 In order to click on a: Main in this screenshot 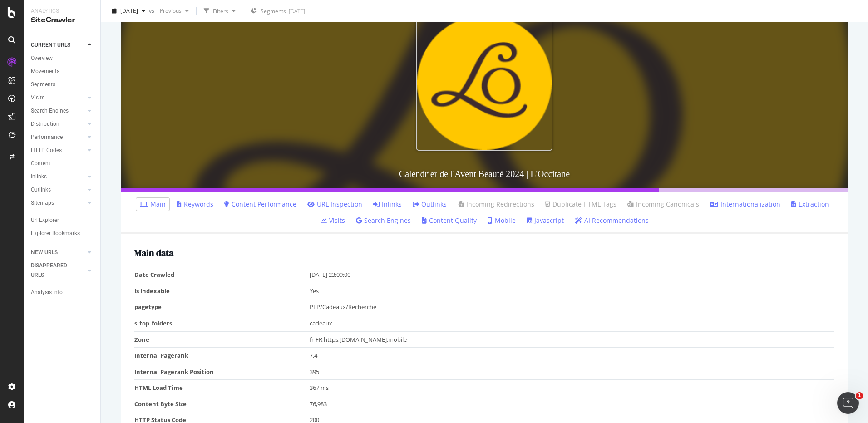, I will do `click(153, 204)`.